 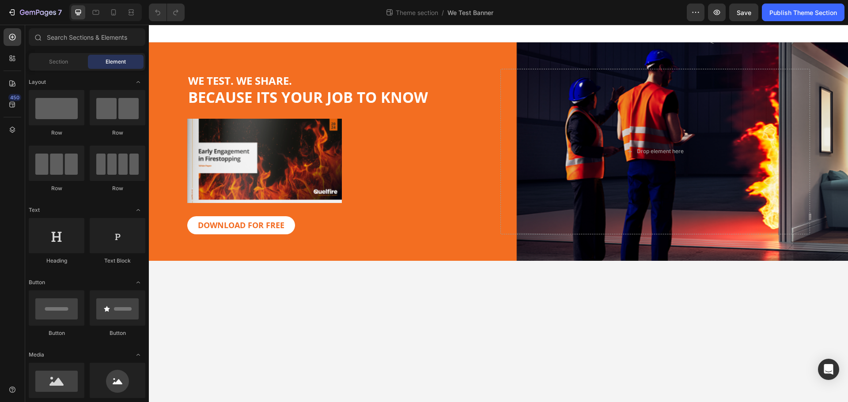 What do you see at coordinates (803, 12) in the screenshot?
I see `div: Publish Theme Section` at bounding box center [803, 12].